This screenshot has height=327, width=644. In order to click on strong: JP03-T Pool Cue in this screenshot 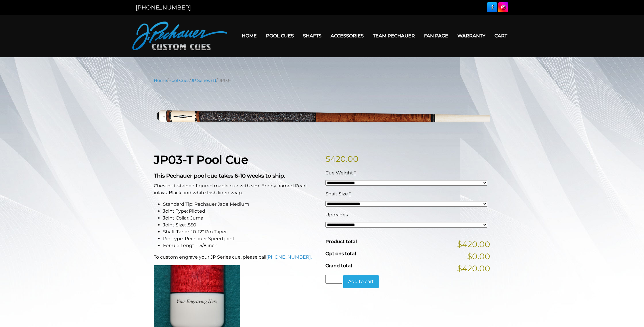, I will do `click(201, 159)`.